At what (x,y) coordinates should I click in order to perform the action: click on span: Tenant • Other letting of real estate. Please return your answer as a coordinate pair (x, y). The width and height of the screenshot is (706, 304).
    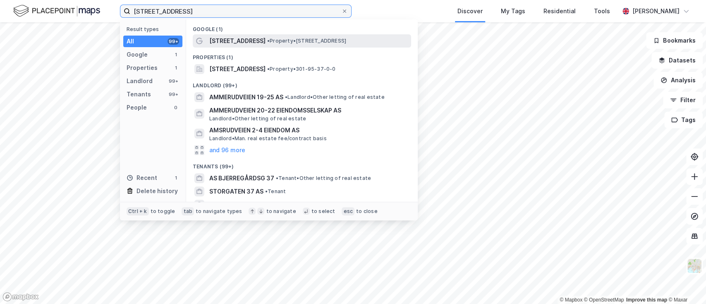
    Looking at the image, I should click on (323, 178).